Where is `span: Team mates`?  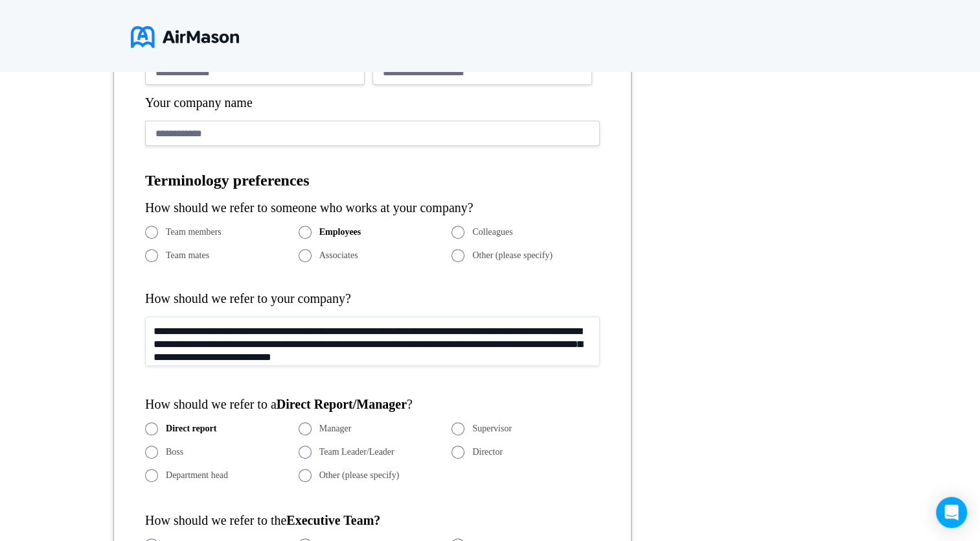 span: Team mates is located at coordinates (187, 256).